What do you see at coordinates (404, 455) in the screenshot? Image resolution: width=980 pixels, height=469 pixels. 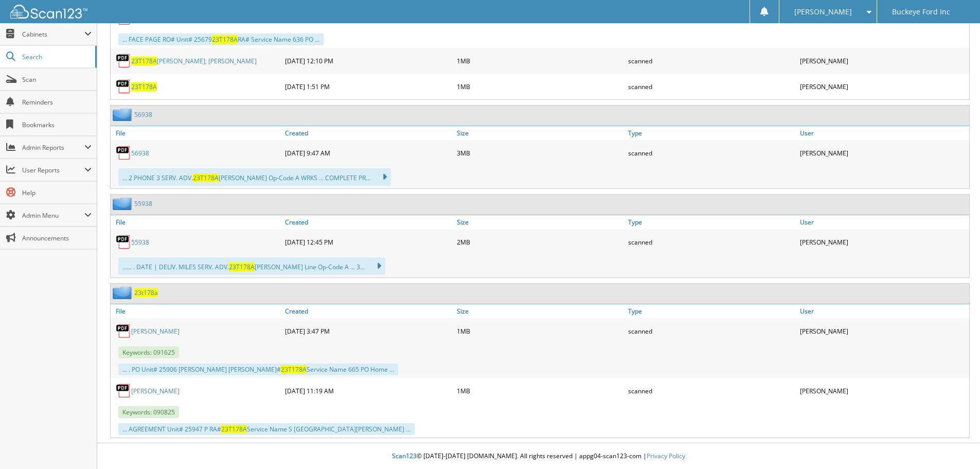 I see `span: Scan123` at bounding box center [404, 455].